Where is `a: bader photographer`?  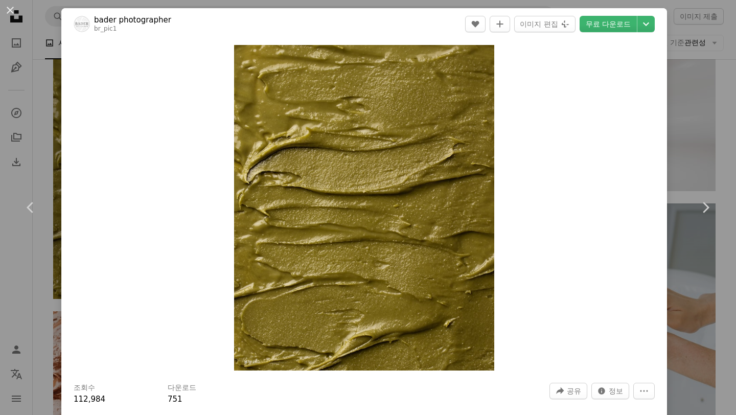 a: bader photographer is located at coordinates (132, 20).